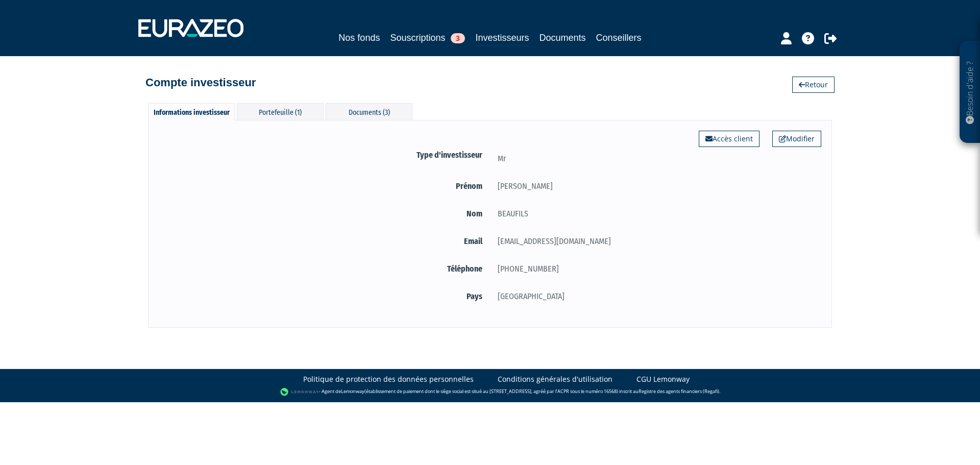 The image size is (980, 465). Describe the element at coordinates (728, 139) in the screenshot. I see `a: Accès client` at that location.